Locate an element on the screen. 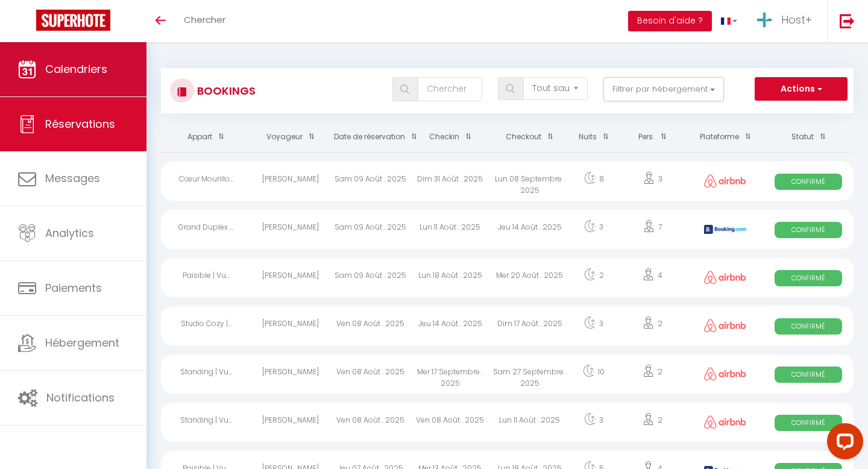 The width and height of the screenshot is (868, 469). span: Messages is located at coordinates (72, 178).